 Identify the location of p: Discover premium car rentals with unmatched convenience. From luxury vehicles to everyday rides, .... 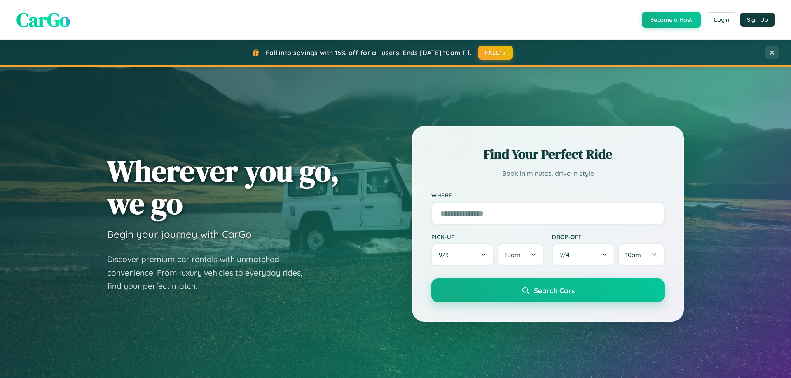
(210, 273).